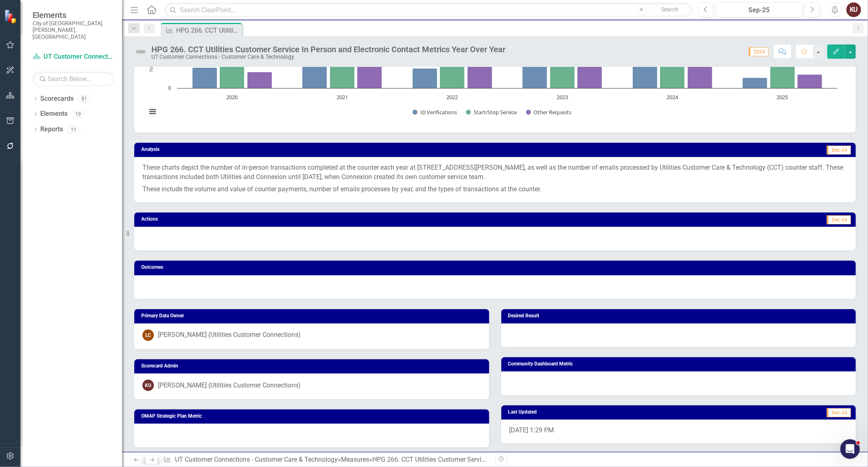  Describe the element at coordinates (78, 113) in the screenshot. I see `div: 19` at that location.